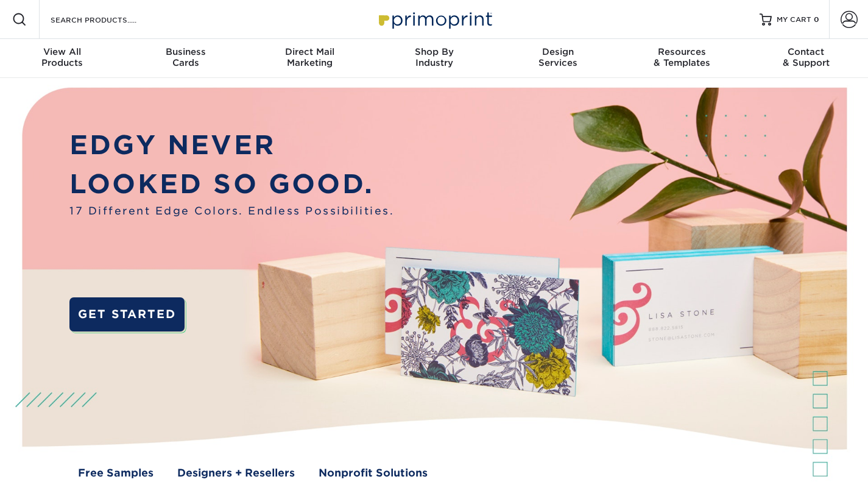 The image size is (868, 482). Describe the element at coordinates (682, 57) in the screenshot. I see `div: & Templates` at that location.